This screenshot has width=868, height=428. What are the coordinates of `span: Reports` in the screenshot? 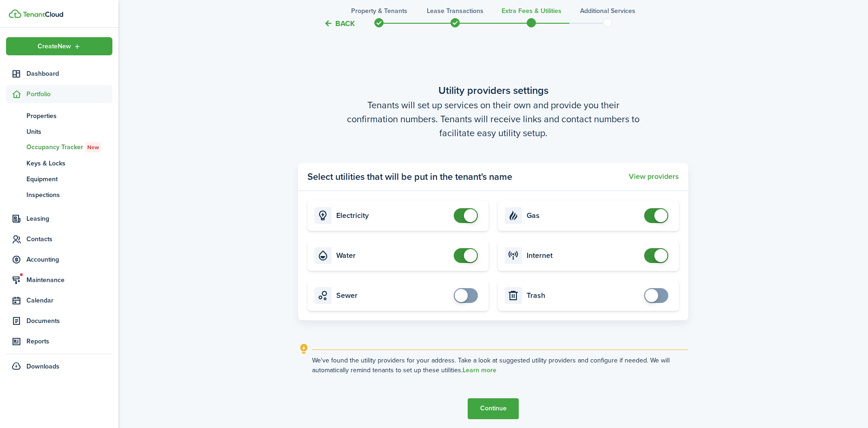 It's located at (70, 341).